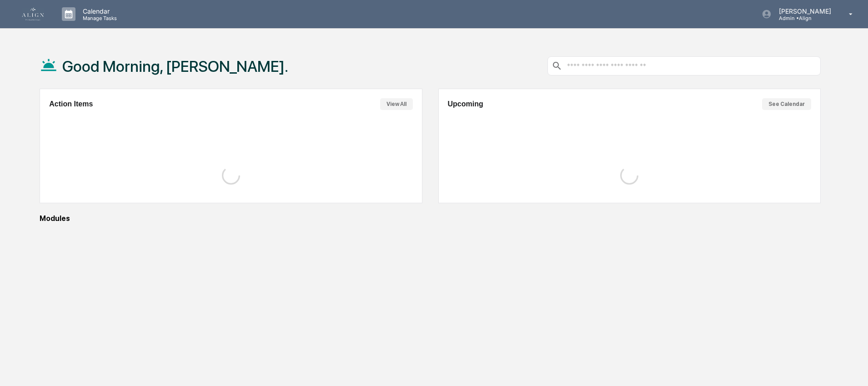 The image size is (868, 386). I want to click on h2: Upcoming, so click(465, 104).